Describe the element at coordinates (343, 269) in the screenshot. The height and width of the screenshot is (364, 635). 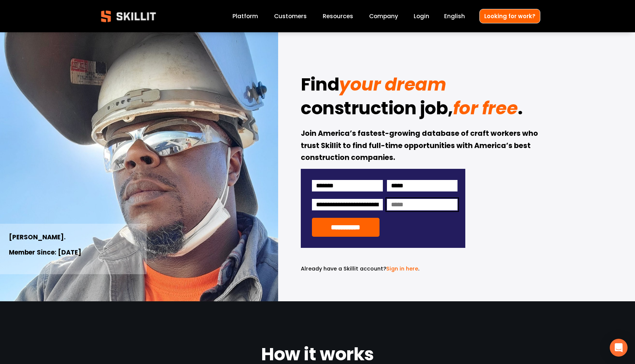
I see `span: Already have a Skillit account?` at that location.